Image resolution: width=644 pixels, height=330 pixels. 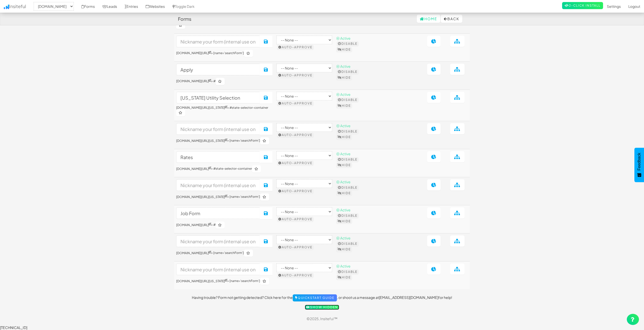 What do you see at coordinates (583, 5) in the screenshot?
I see `a: 2-Click Install` at bounding box center [583, 5].